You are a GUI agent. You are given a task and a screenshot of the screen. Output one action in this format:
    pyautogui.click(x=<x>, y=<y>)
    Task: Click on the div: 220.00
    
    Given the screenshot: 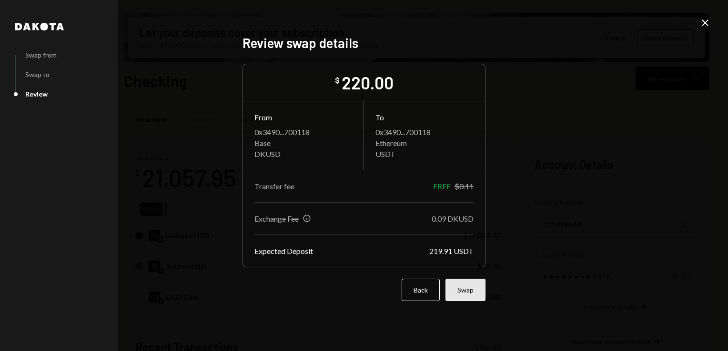 What is the action you would take?
    pyautogui.click(x=367, y=82)
    